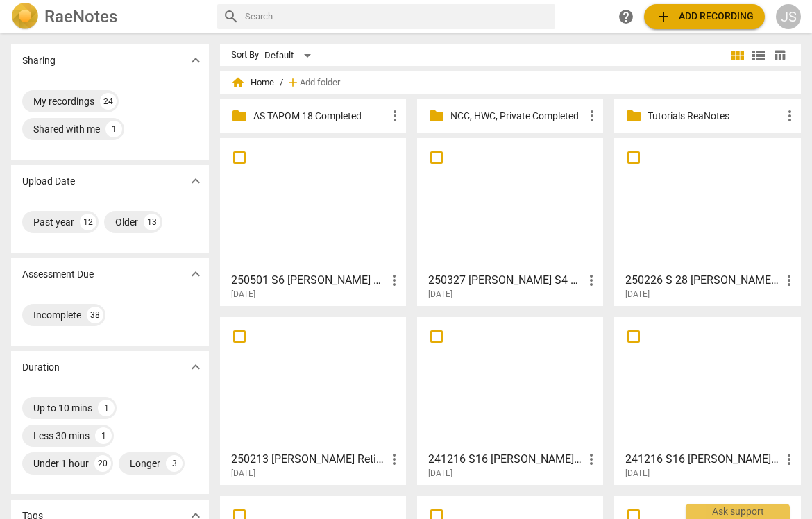 This screenshot has width=812, height=519. Describe the element at coordinates (705, 16) in the screenshot. I see `button: Upload` at that location.